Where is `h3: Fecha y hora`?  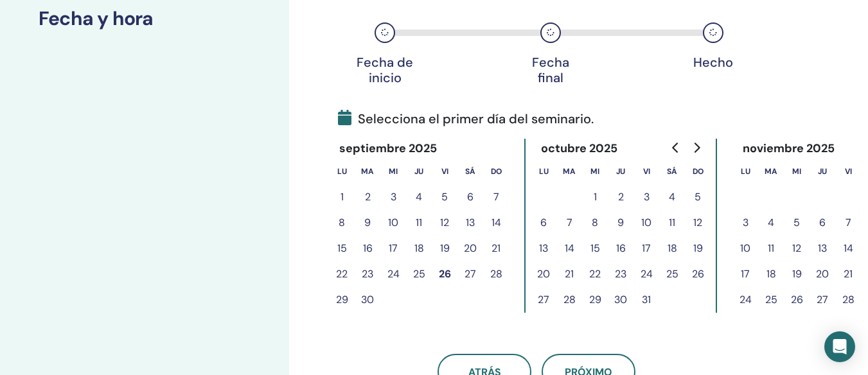 h3: Fecha y hora is located at coordinates (144, 18).